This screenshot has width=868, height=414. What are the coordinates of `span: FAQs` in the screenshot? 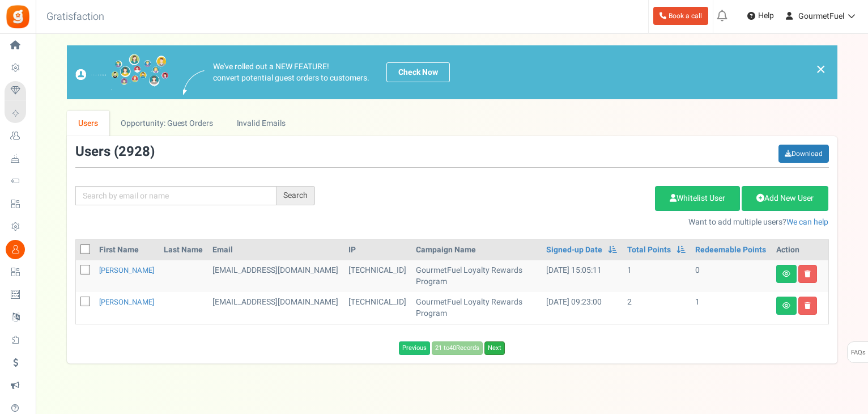 It's located at (857, 352).